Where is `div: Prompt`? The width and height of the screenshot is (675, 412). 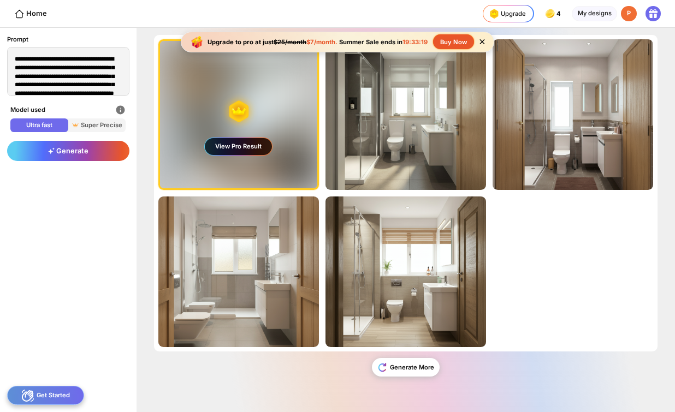 div: Prompt is located at coordinates (68, 40).